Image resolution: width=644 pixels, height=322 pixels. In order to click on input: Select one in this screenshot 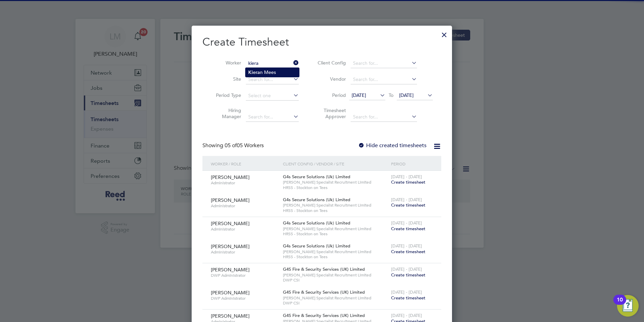, I will do `click(272, 96)`.